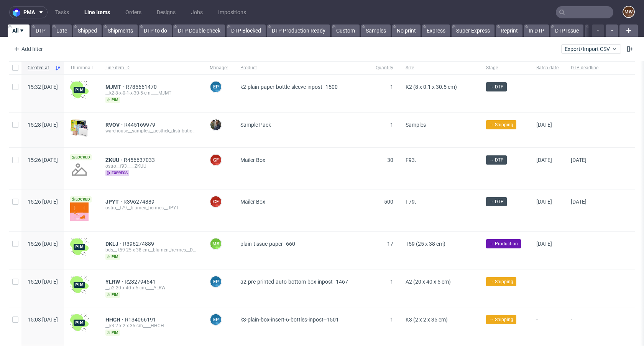 The image size is (644, 346). What do you see at coordinates (256, 125) in the screenshot?
I see `span: Sample Pack` at bounding box center [256, 125].